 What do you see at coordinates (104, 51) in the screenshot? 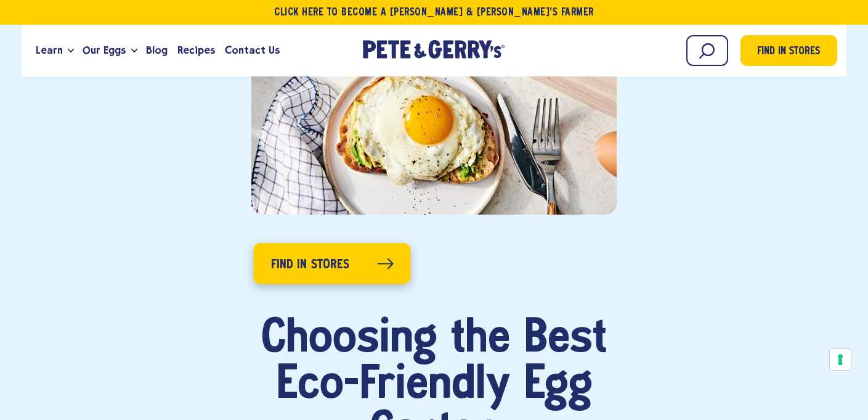
I see `a: Our Eggs` at bounding box center [104, 51].